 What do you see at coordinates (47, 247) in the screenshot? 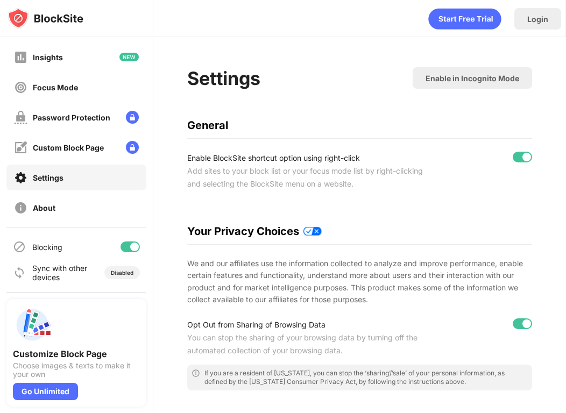
I see `div: Blocking` at bounding box center [47, 247].